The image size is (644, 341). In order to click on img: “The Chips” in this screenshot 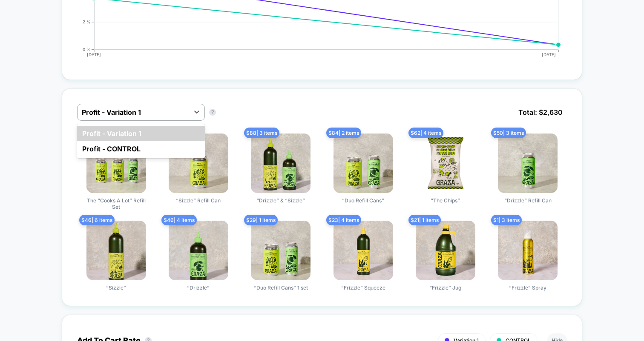, I will do `click(445, 163)`.